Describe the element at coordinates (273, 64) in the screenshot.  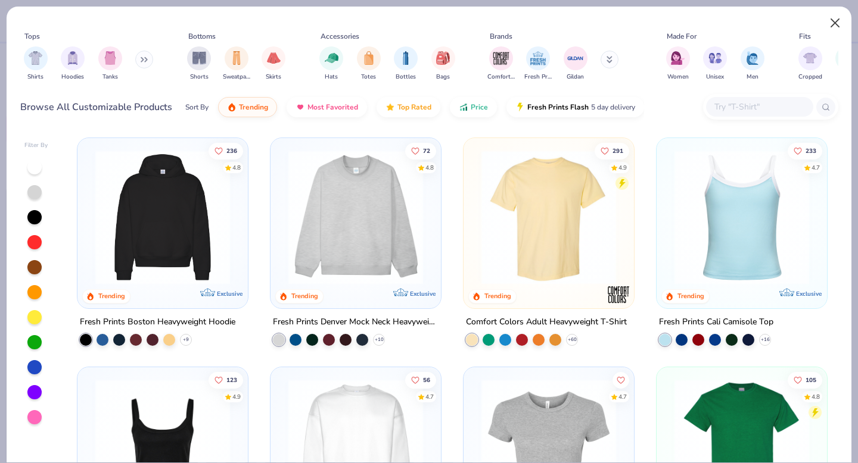
I see `div: filter for Skirts` at that location.